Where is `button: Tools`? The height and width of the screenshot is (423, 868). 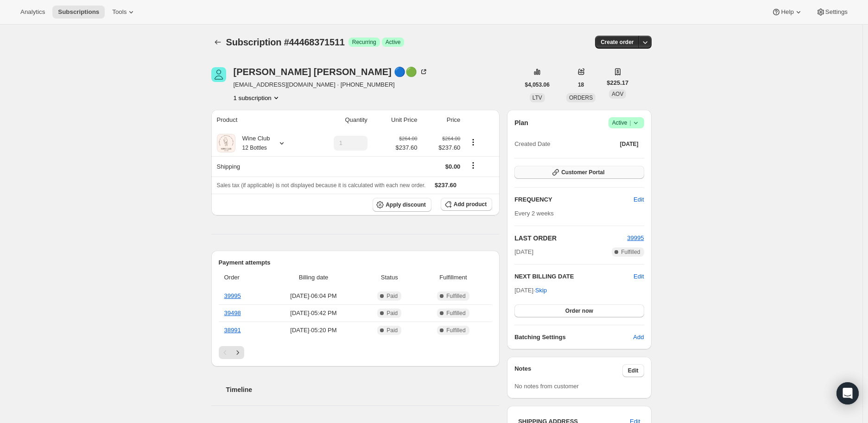
button: Tools is located at coordinates (124, 12).